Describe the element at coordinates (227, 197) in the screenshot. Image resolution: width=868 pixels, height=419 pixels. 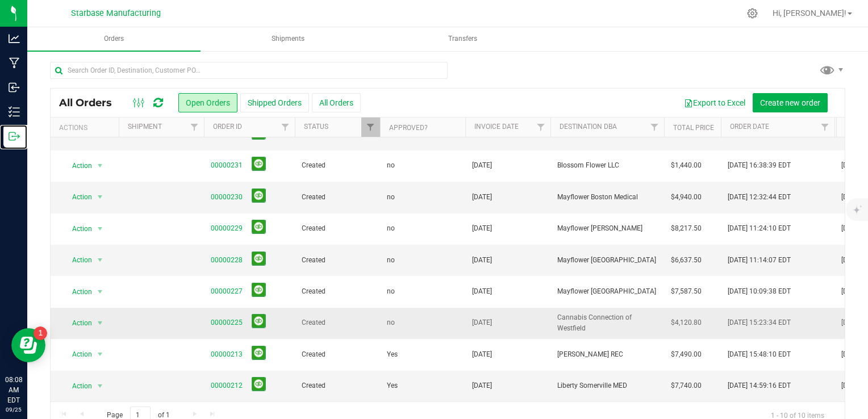
I see `a: 00000230` at that location.